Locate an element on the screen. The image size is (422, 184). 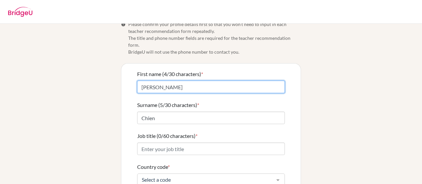
label: First name (4/30 characters) is located at coordinates (170, 74).